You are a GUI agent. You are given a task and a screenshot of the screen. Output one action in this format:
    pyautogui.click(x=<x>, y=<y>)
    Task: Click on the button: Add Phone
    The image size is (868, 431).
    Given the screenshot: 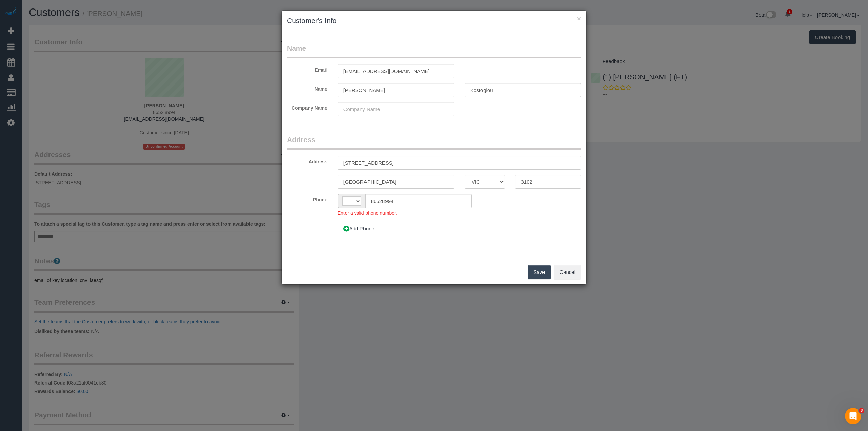 What is the action you would take?
    pyautogui.click(x=359, y=229)
    